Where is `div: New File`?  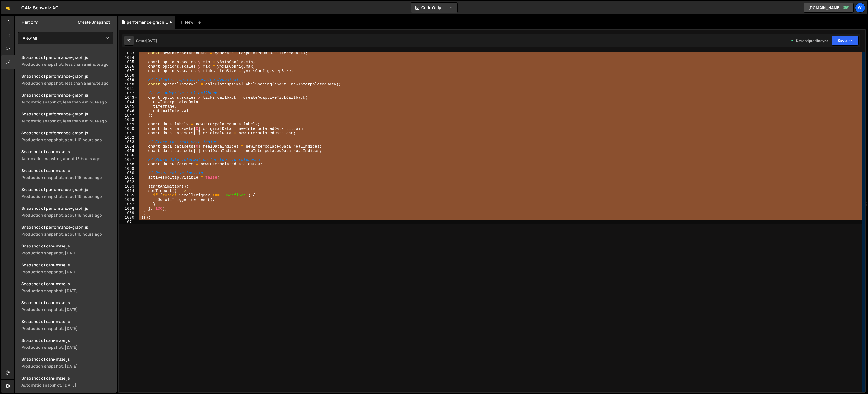 div: New File is located at coordinates (191, 22).